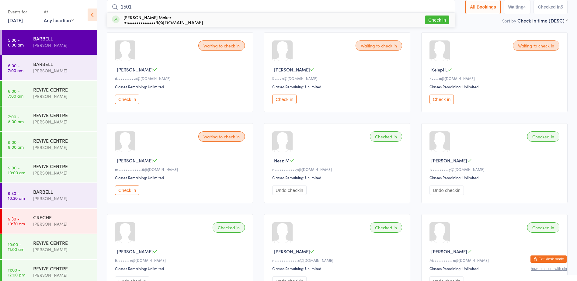 This screenshot has width=577, height=281. Describe the element at coordinates (23, 12) in the screenshot. I see `div: Events for` at that location.